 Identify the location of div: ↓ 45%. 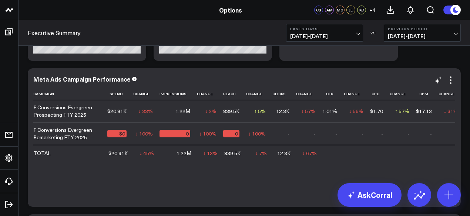
(146, 153).